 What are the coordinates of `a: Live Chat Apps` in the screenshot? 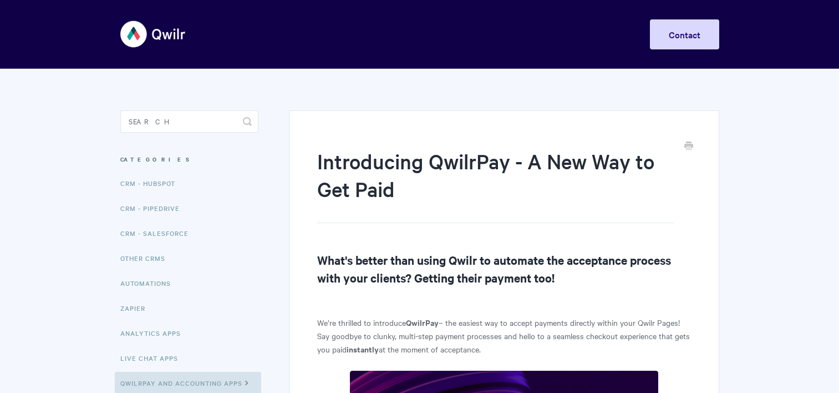 It's located at (153, 358).